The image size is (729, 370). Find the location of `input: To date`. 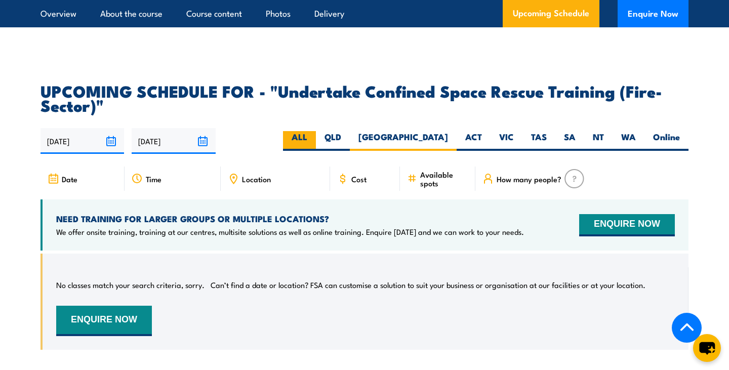

input: To date is located at coordinates (173, 141).